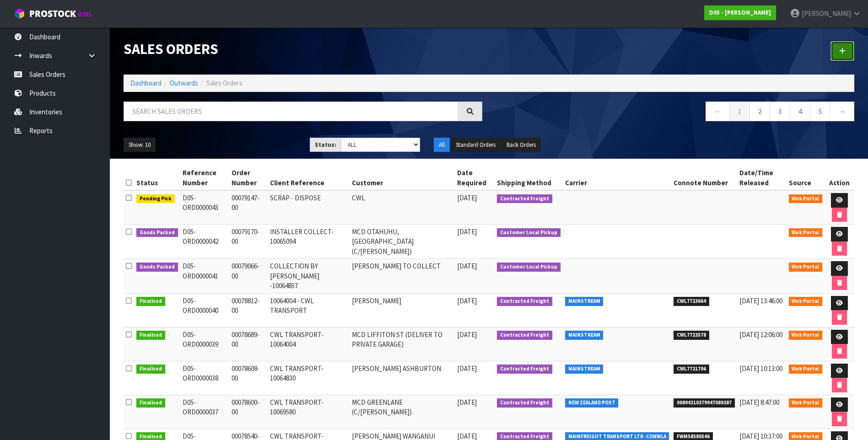  Describe the element at coordinates (204, 178) in the screenshot. I see `th: Reference Number` at that location.